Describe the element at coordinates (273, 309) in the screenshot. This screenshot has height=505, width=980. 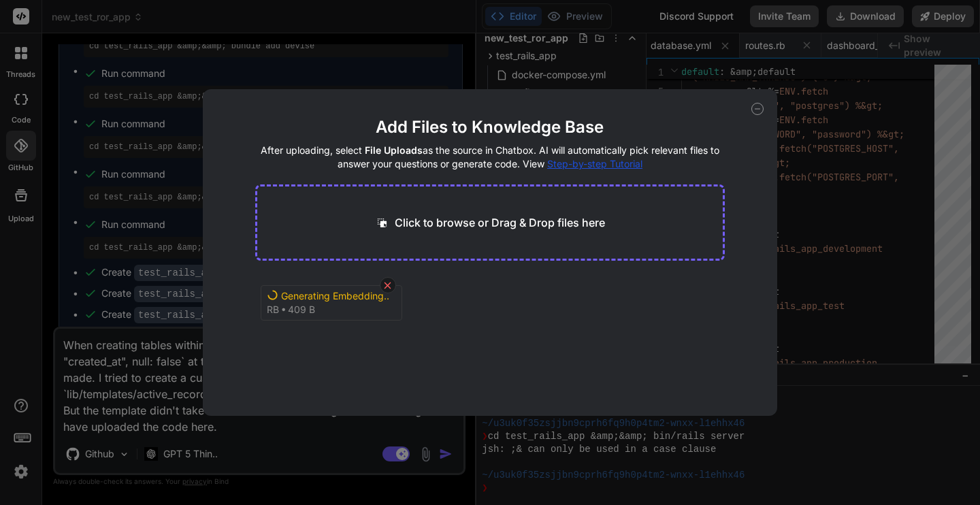
I see `span: rb` at that location.